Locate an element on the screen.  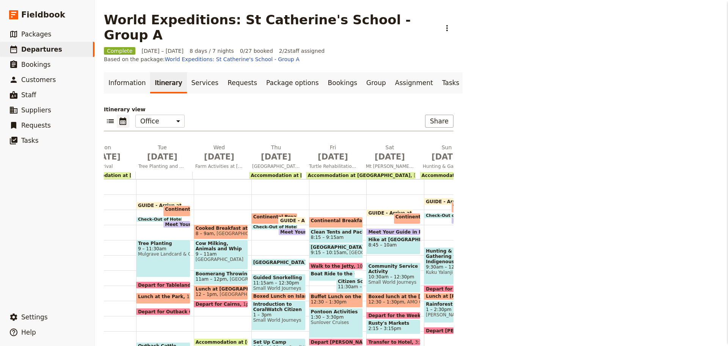
span: Buffet Lunch on the Boat is located at coordinates (336, 296).